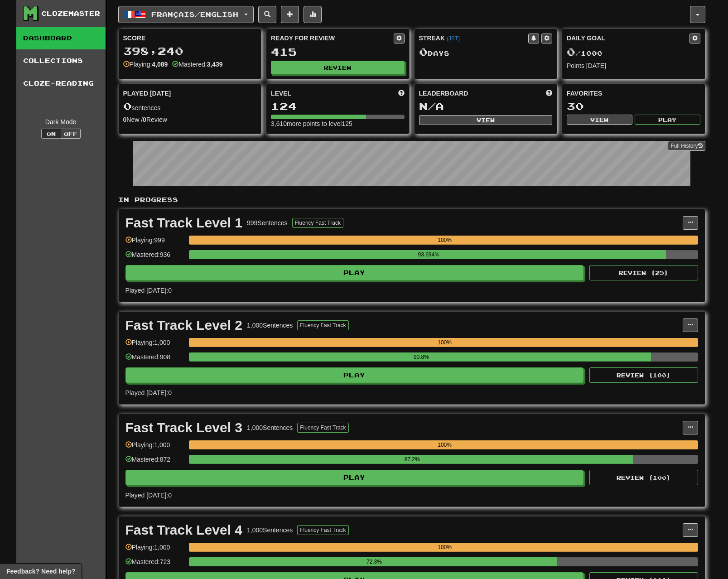 Image resolution: width=728 pixels, height=579 pixels. I want to click on div: Fast Track Level 3, so click(184, 428).